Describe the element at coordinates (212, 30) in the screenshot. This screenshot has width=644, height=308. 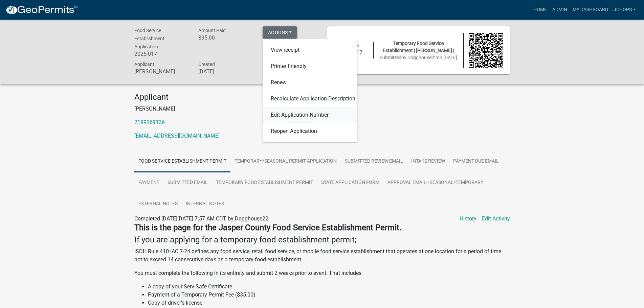
I see `span: Amount Paid` at that location.